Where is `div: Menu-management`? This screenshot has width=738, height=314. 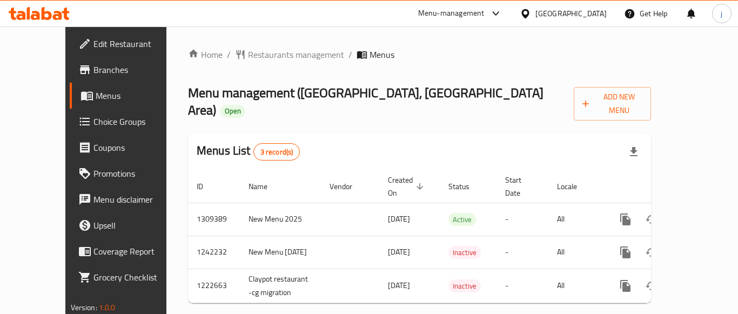 div: Menu-management is located at coordinates (451, 14).